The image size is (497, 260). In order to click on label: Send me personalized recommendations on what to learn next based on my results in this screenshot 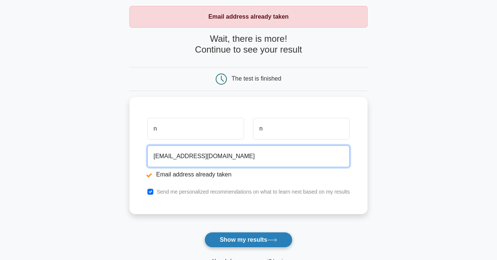, I will do `click(253, 192)`.